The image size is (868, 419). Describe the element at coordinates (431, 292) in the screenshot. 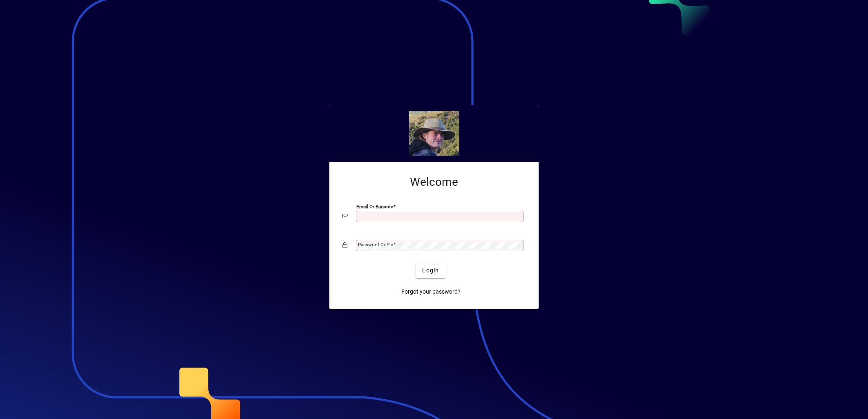

I see `span: Forgot your password?` at that location.